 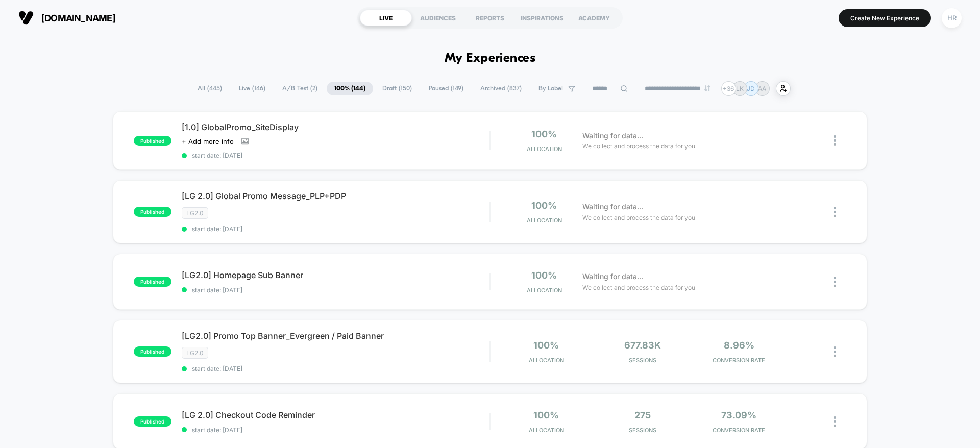 What do you see at coordinates (762, 88) in the screenshot?
I see `p: AA` at bounding box center [762, 88].